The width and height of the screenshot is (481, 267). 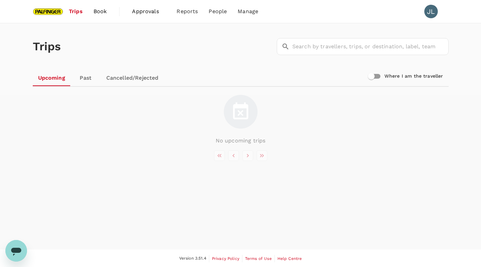 What do you see at coordinates (187, 11) in the screenshot?
I see `span: Reports` at bounding box center [187, 11].